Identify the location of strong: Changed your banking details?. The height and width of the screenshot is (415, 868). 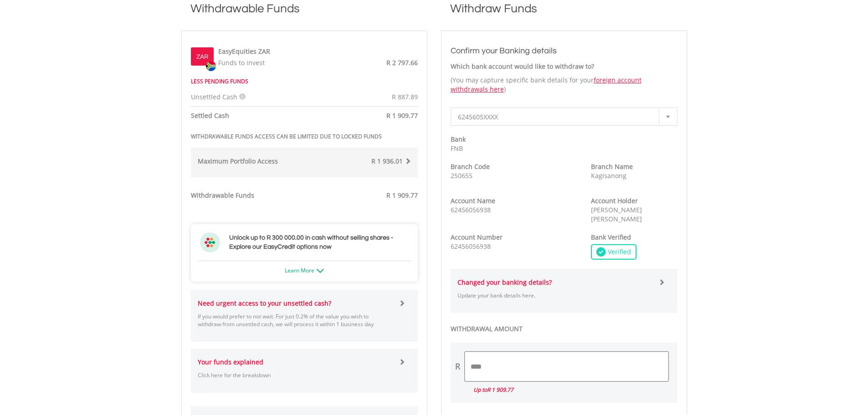
(504, 282).